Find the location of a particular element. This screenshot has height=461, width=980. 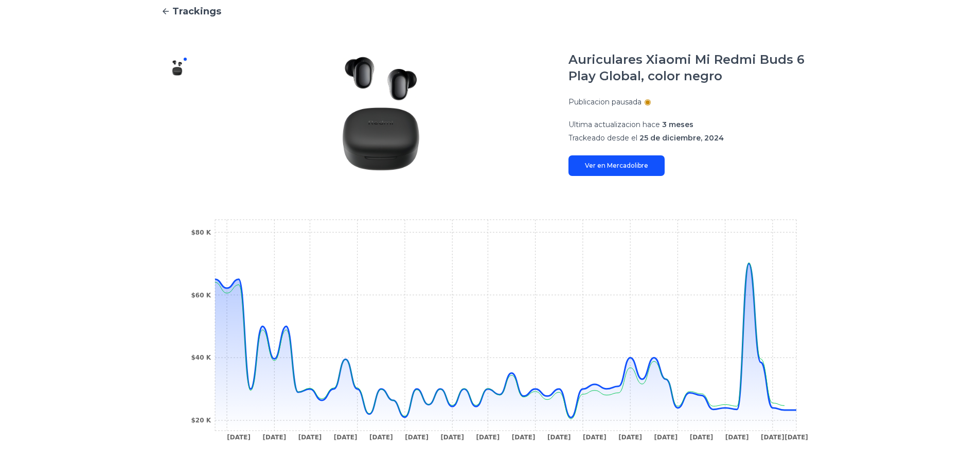

span: 3 meses is located at coordinates (677, 124).